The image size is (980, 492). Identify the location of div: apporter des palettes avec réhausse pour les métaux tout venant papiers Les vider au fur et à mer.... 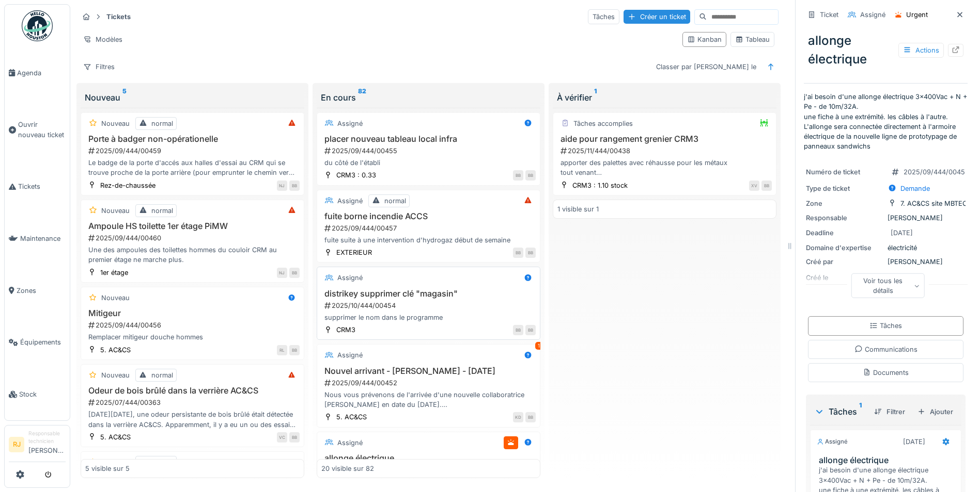
(665, 168).